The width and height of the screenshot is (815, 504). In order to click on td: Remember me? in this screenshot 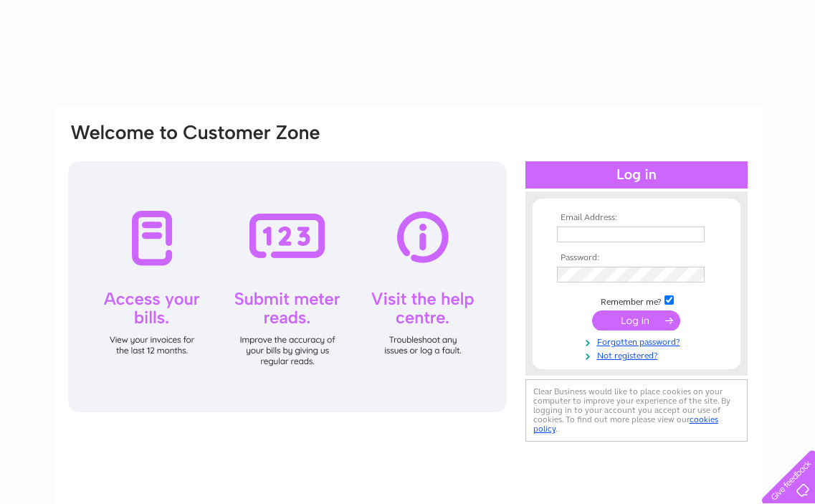, I will do `click(636, 301)`.